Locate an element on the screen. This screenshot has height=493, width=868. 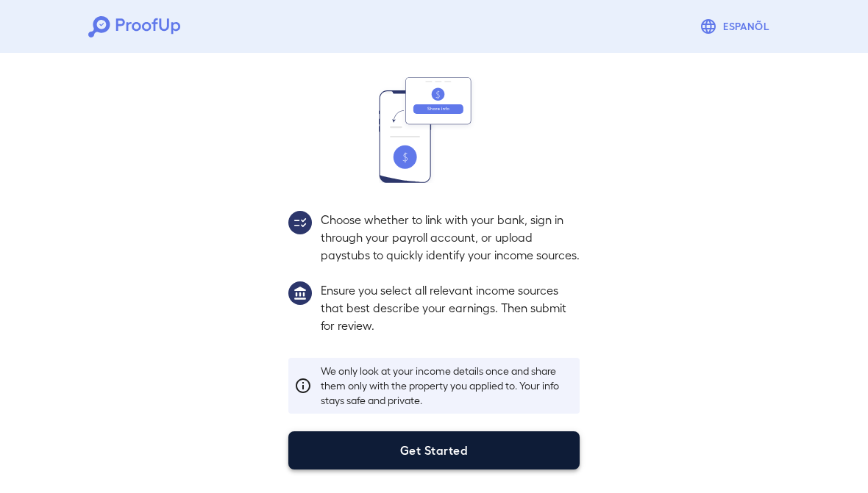
p: Choose whether to link with your bank, sign in through your payroll account, or upload paystubs t... is located at coordinates (450, 237).